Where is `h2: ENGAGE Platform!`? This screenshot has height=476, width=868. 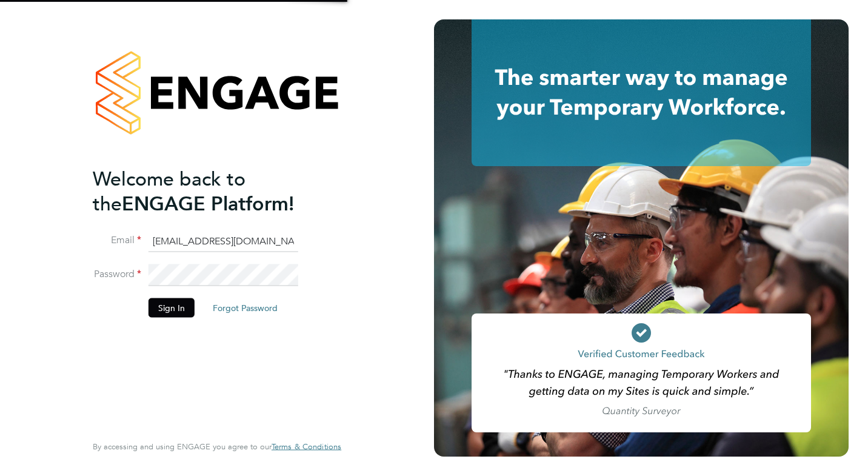
h2: ENGAGE Platform! is located at coordinates (211, 191).